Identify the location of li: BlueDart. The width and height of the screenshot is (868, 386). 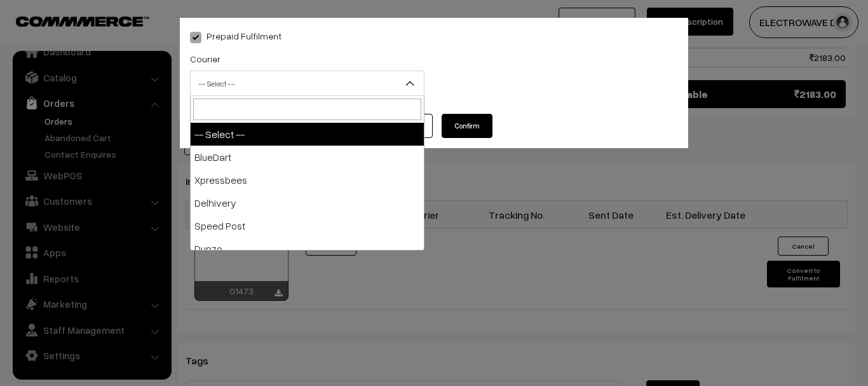
(307, 157).